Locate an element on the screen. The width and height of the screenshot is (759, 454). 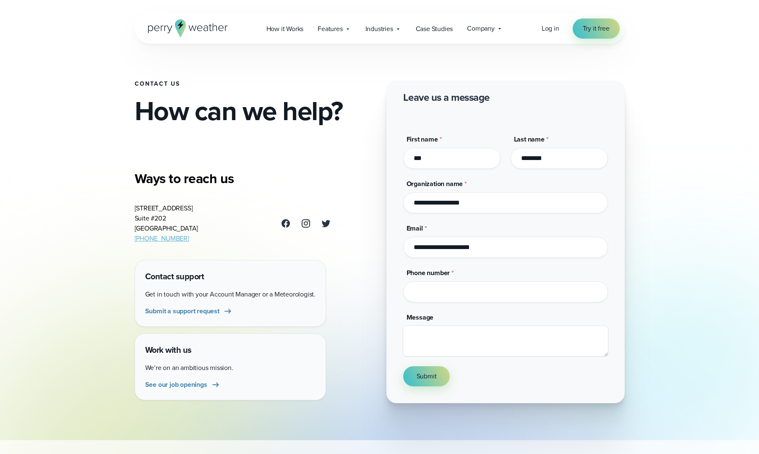
span: Phone number is located at coordinates (429, 272).